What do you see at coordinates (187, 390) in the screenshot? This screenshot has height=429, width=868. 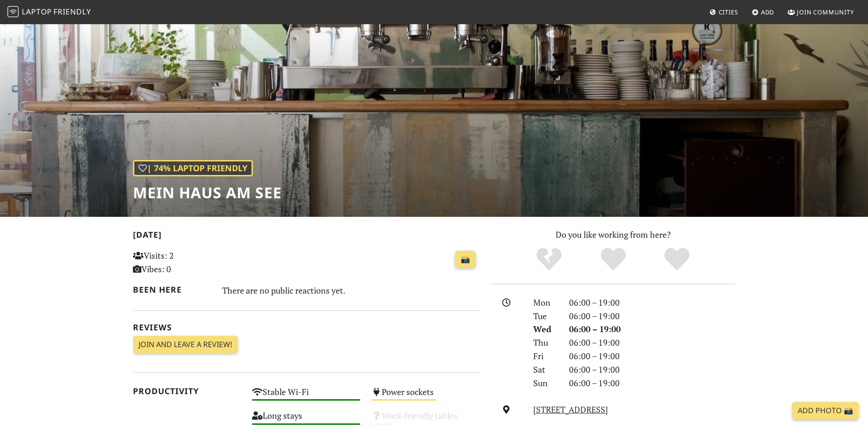 I see `h2: Productivity` at bounding box center [187, 390].